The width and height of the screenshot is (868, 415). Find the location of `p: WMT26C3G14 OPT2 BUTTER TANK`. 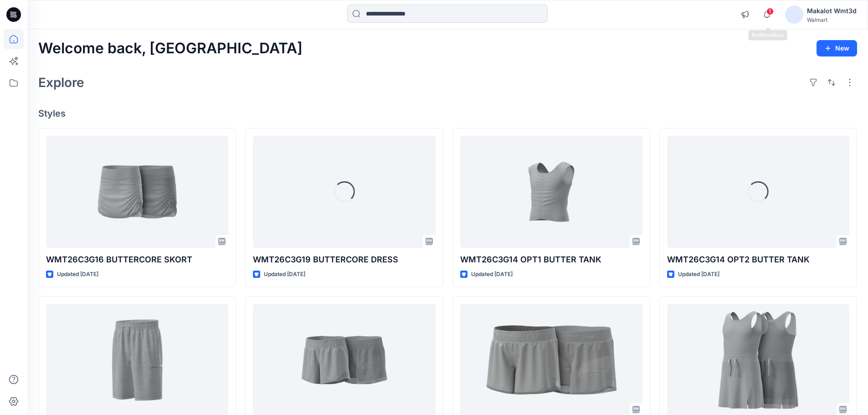

p: WMT26C3G14 OPT2 BUTTER TANK is located at coordinates (758, 260).